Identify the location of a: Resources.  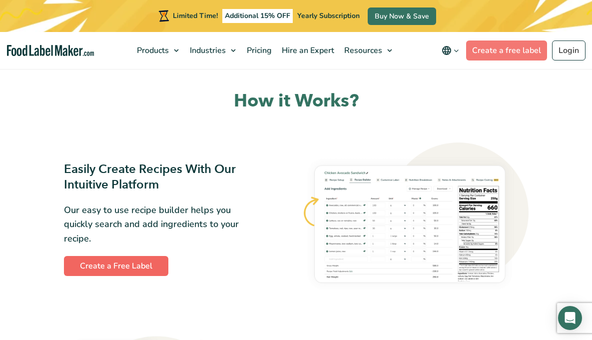
(368, 50).